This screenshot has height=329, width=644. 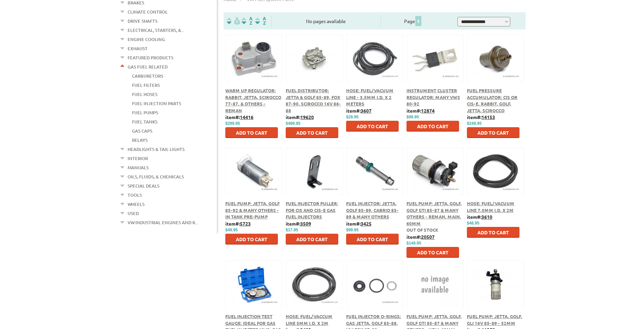 What do you see at coordinates (313, 100) in the screenshot?
I see `span: Fuel Distributor: Jetta & Golf 85-89, Fox 87-90, Scirocco 16V 86-88` at bounding box center [313, 100].